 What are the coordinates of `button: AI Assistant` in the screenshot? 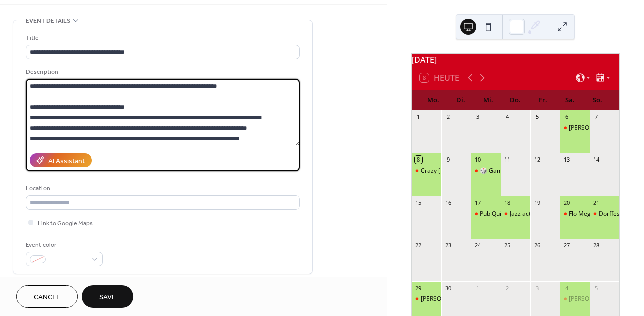 It's located at (61, 160).